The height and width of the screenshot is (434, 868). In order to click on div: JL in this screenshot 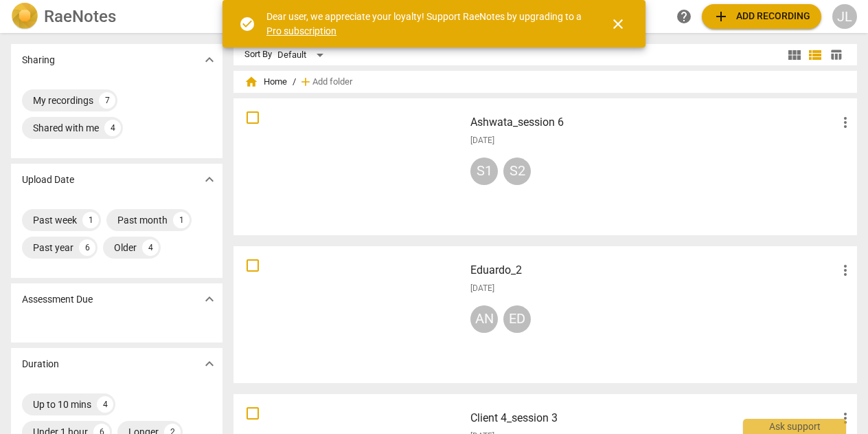, I will do `click(844, 16)`.